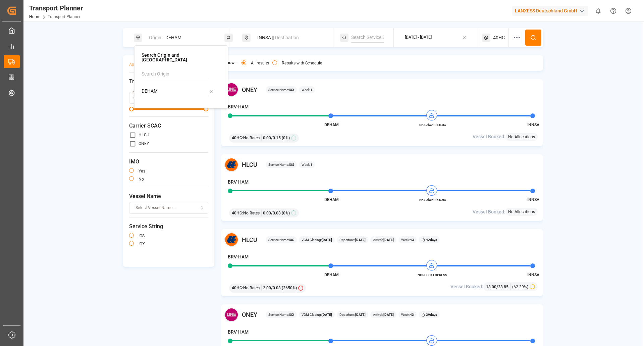  I want to click on label: IOS, so click(142, 236).